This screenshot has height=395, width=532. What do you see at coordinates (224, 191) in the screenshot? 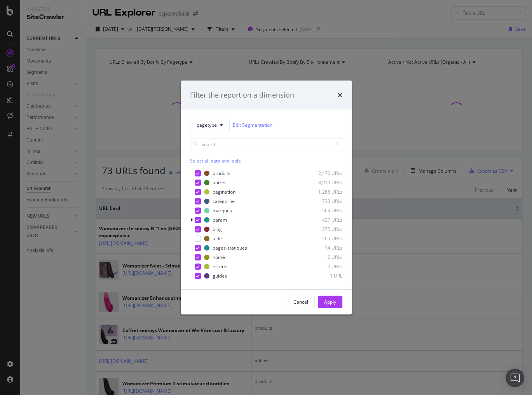
I see `div: pagination` at bounding box center [224, 191].